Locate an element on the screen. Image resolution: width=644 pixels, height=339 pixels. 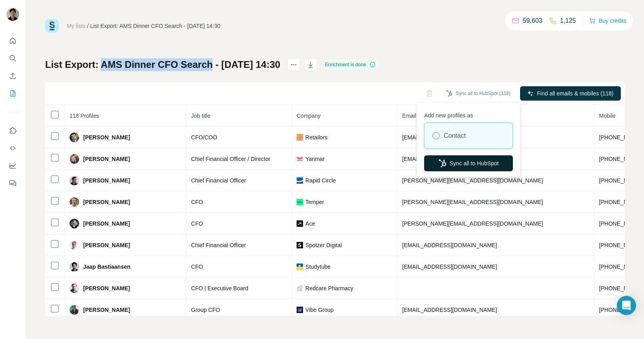
span: Vibe Group is located at coordinates (319, 310).